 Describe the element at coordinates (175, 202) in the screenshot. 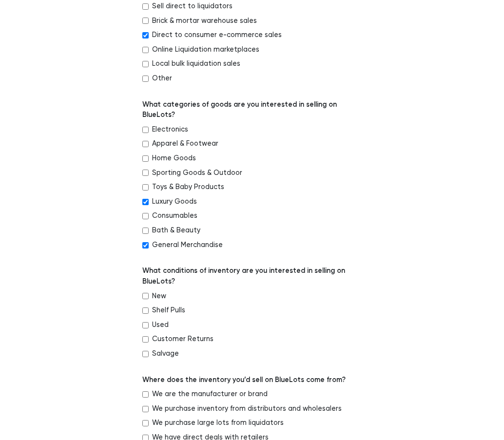

I see `label: Luxury Goods` at that location.